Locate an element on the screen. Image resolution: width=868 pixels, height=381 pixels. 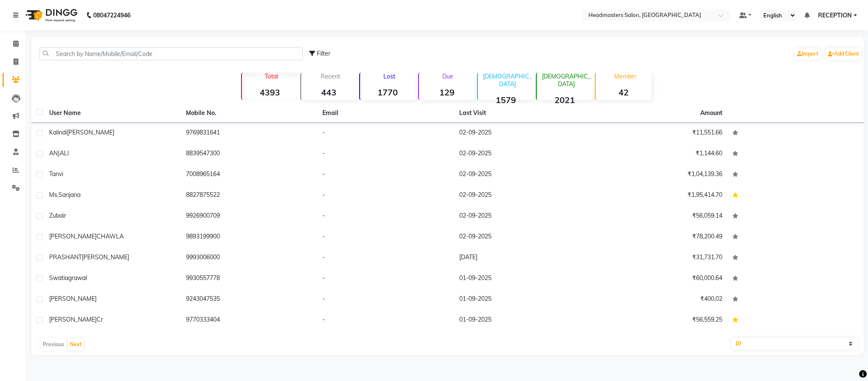
td: ₹60,000.64 is located at coordinates (659, 278).